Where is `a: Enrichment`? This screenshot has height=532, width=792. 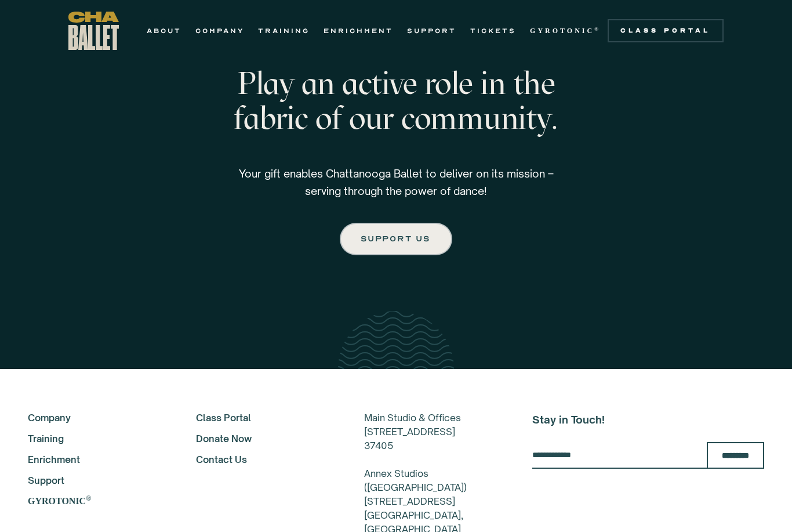
a: Enrichment is located at coordinates (96, 459).